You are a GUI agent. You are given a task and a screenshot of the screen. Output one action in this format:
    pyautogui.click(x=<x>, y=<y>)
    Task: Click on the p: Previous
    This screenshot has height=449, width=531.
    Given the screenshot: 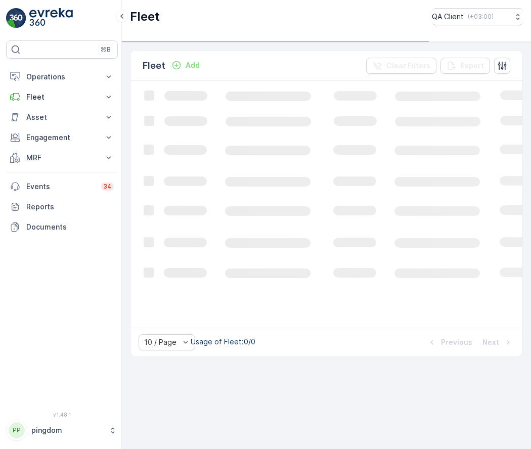 What is the action you would take?
    pyautogui.click(x=456, y=342)
    